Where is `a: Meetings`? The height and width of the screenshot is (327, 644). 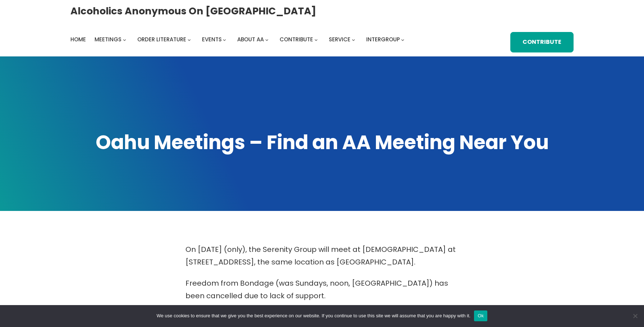
a: Meetings is located at coordinates (108, 39).